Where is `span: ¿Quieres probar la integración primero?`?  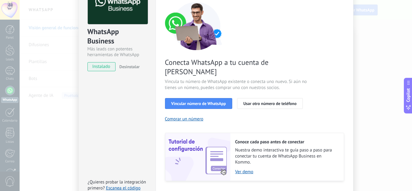
span: ¿Quieres probar la integración primero? is located at coordinates (117, 185).